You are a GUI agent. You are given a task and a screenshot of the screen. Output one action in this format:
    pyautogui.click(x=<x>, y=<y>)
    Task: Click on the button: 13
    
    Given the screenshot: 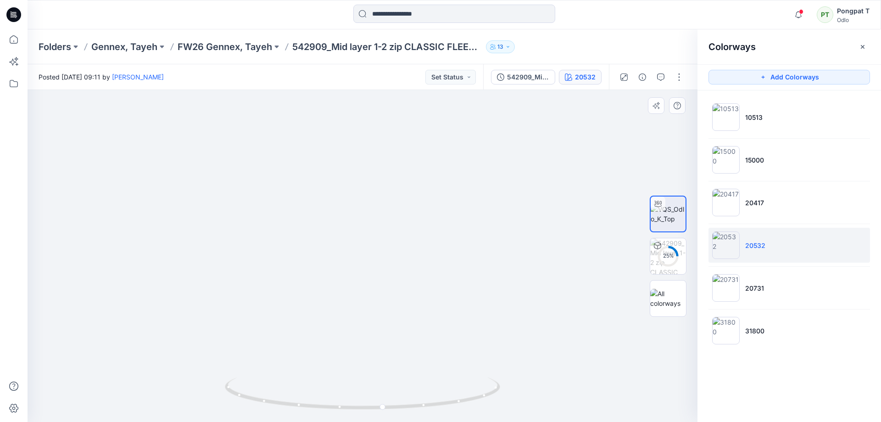 What is the action you would take?
    pyautogui.click(x=500, y=47)
    